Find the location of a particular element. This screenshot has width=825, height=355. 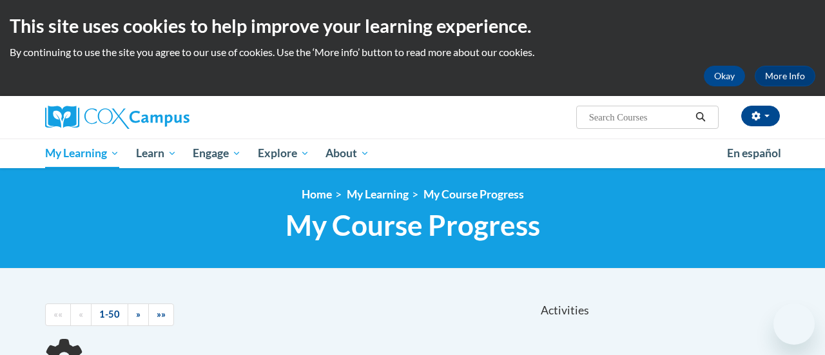

a: End is located at coordinates (161, 315).